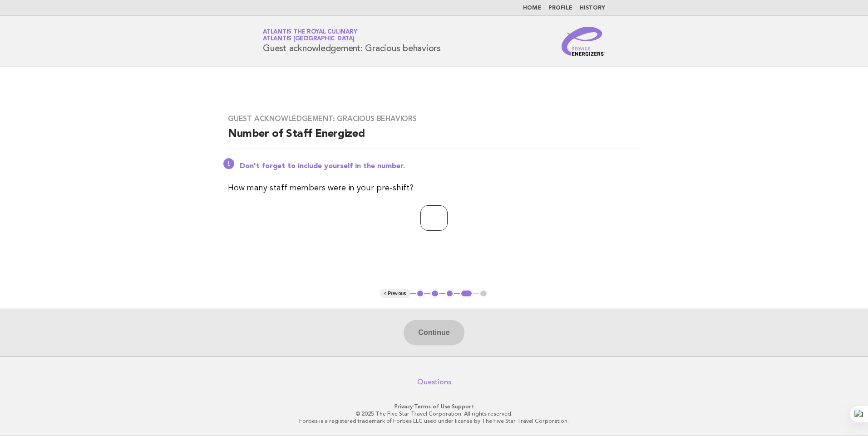 The height and width of the screenshot is (436, 868). I want to click on a: Home, so click(532, 8).